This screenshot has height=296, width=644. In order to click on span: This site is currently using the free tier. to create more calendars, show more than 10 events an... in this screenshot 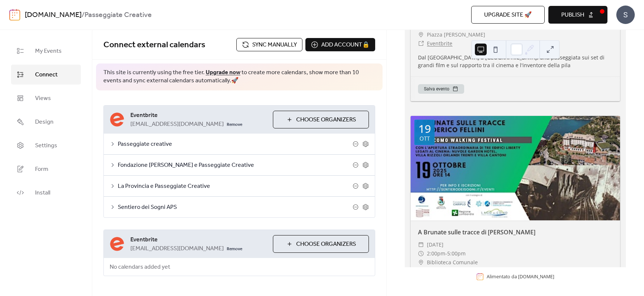, I will do `click(239, 77)`.